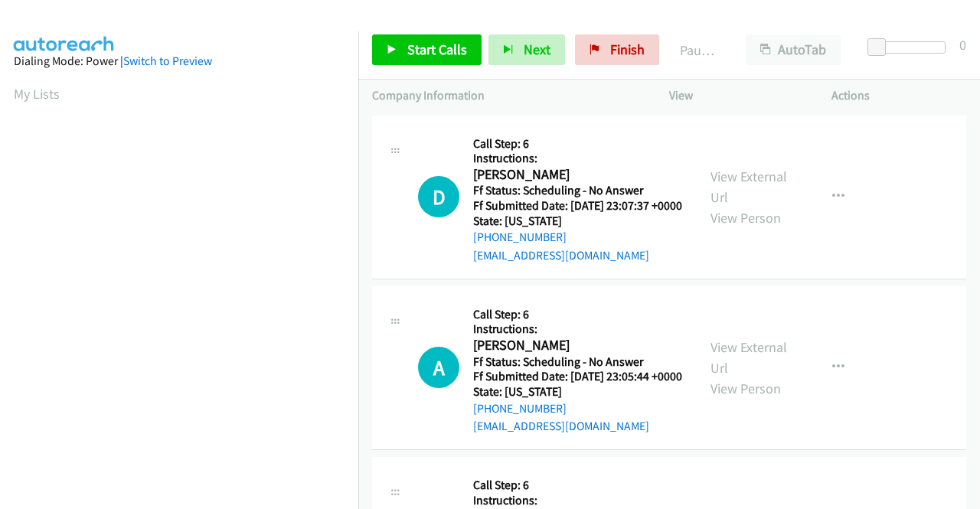  Describe the element at coordinates (699, 50) in the screenshot. I see `p: Paused` at that location.